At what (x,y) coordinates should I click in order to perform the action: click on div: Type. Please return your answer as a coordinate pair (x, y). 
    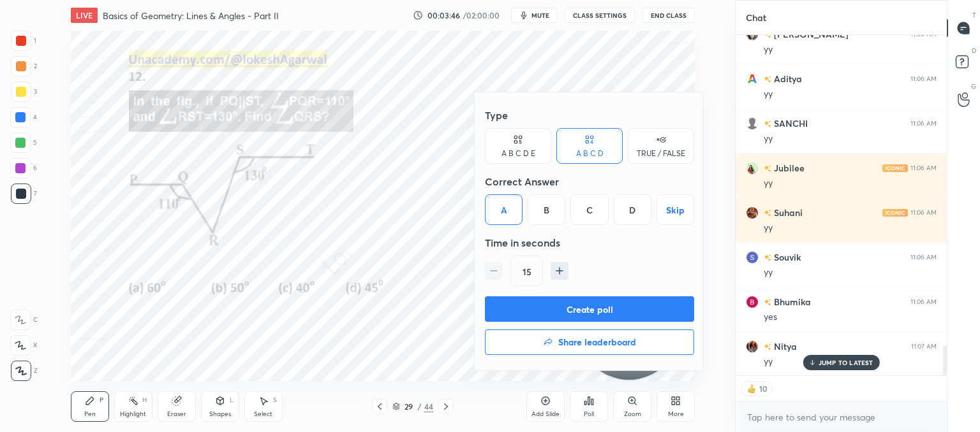
    Looking at the image, I should click on (589, 115).